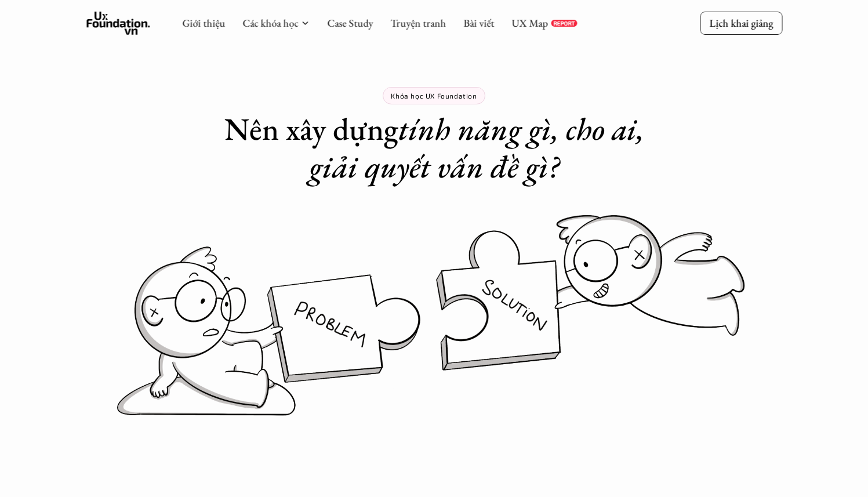  Describe the element at coordinates (564, 23) in the screenshot. I see `a: REPORT` at that location.